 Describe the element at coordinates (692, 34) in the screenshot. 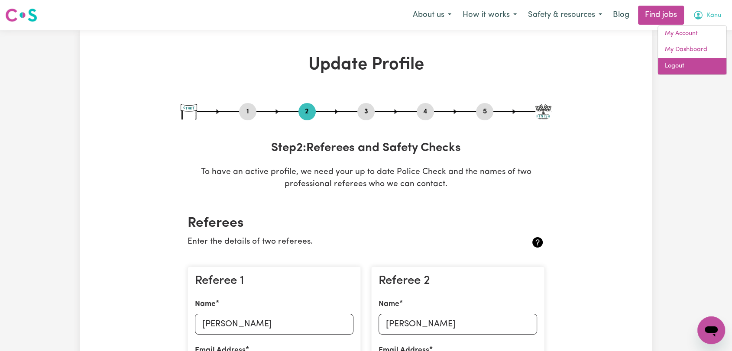

I see `a: My Account` at that location.